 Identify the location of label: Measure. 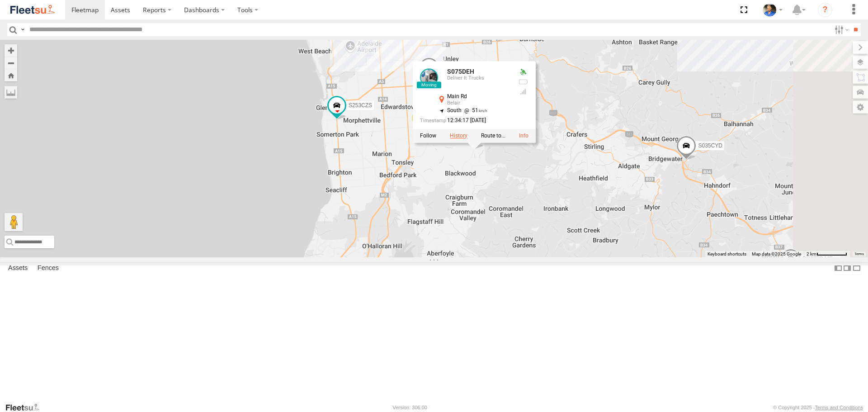
(11, 92).